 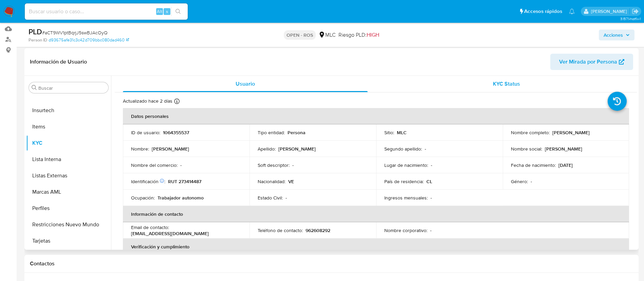 What do you see at coordinates (88, 40) in the screenshot?
I see `a: d93675afe31c3c42d709bbc080dad460` at bounding box center [88, 40].